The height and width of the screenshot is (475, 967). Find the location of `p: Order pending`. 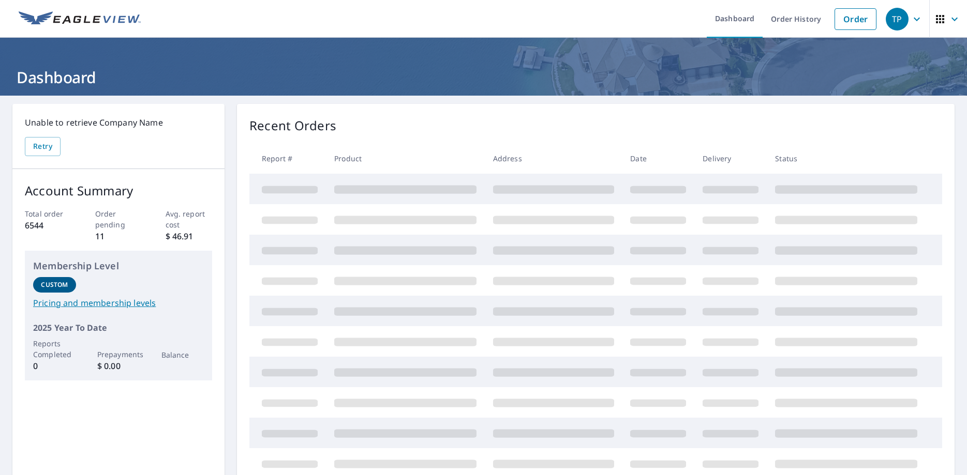

p: Order pending is located at coordinates (118, 219).